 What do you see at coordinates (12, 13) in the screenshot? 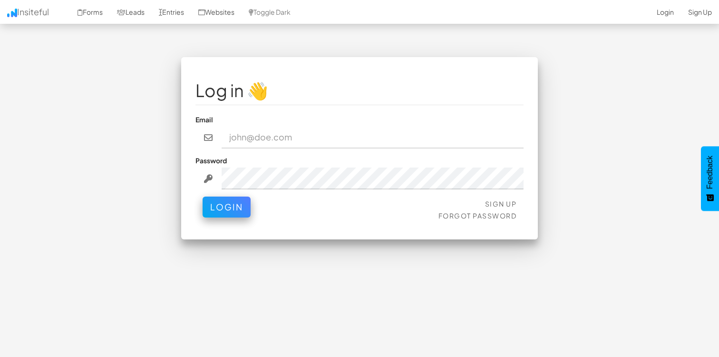
I see `img: icon.png` at bounding box center [12, 13].